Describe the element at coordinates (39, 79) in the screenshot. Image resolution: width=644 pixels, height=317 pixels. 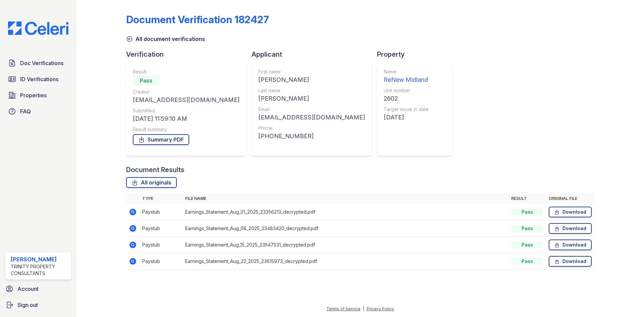
I see `span: ID Verifications` at that location.